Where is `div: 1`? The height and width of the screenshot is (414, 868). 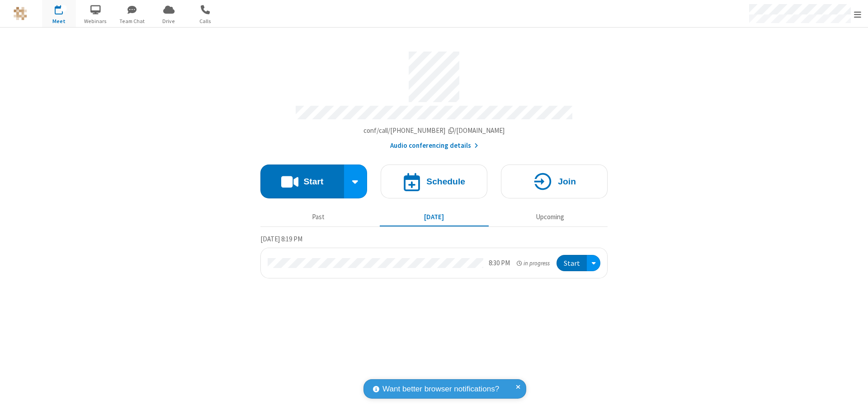 div: 1 is located at coordinates (64, 8).